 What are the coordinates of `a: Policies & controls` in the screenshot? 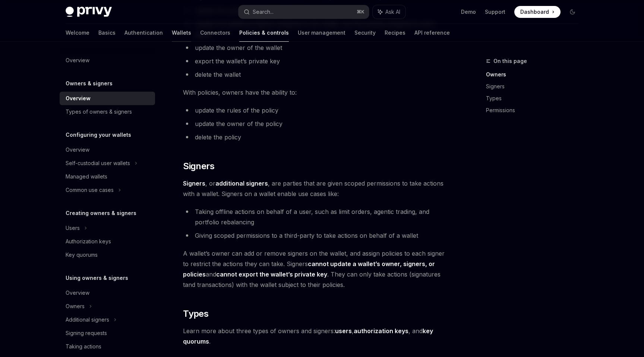 It's located at (264, 33).